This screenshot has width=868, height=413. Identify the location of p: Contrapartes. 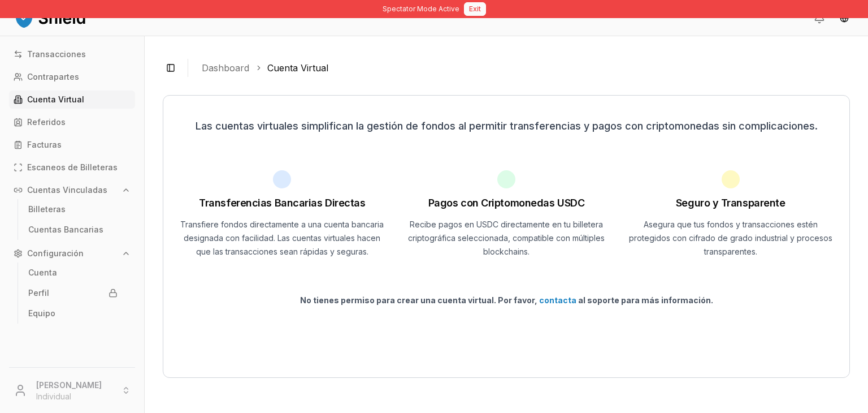
(53, 77).